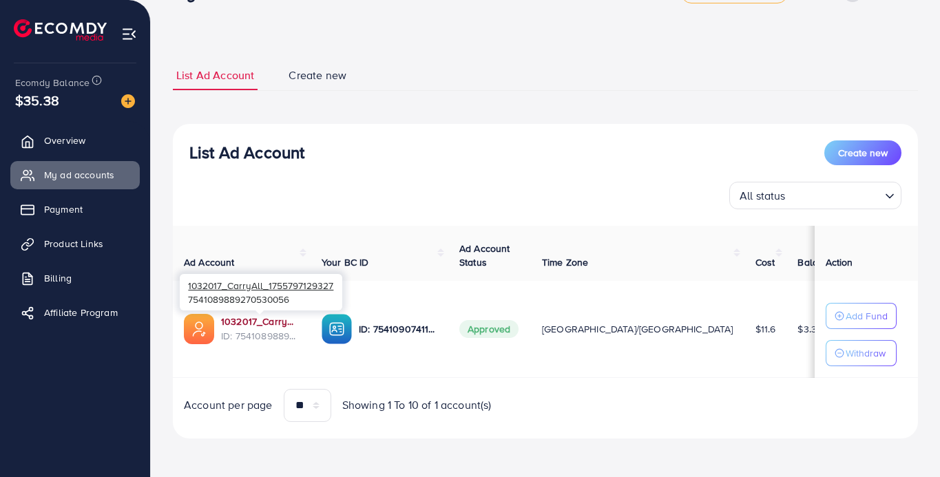 The height and width of the screenshot is (477, 940). Describe the element at coordinates (337, 329) in the screenshot. I see `img: ic-ba-acc.ded83a64.svg` at that location.